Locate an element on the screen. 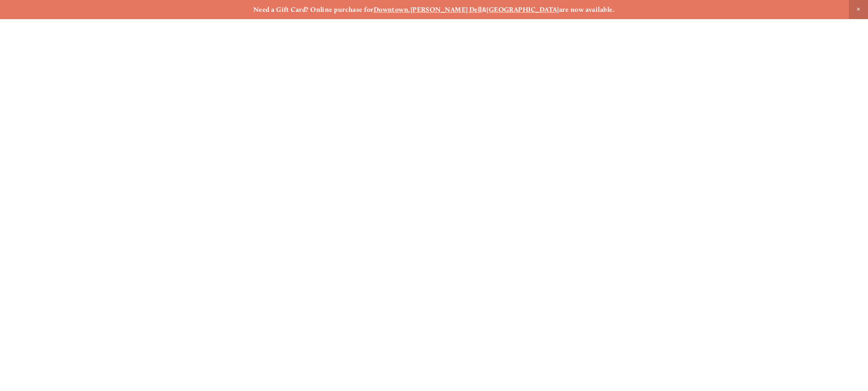  strong: are now available. is located at coordinates (587, 9).